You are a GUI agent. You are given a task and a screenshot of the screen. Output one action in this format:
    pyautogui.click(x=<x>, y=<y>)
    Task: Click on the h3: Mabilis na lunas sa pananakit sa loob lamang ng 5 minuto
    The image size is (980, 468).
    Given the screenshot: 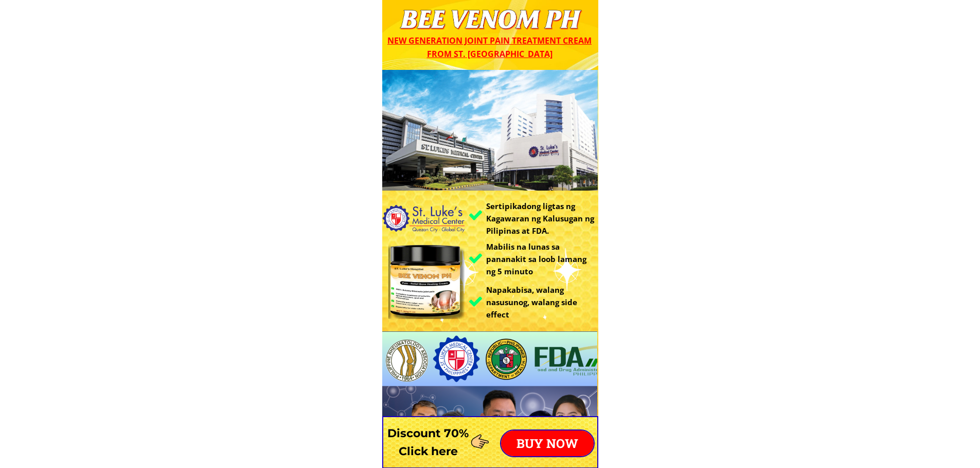 What is the action you would take?
    pyautogui.click(x=540, y=259)
    